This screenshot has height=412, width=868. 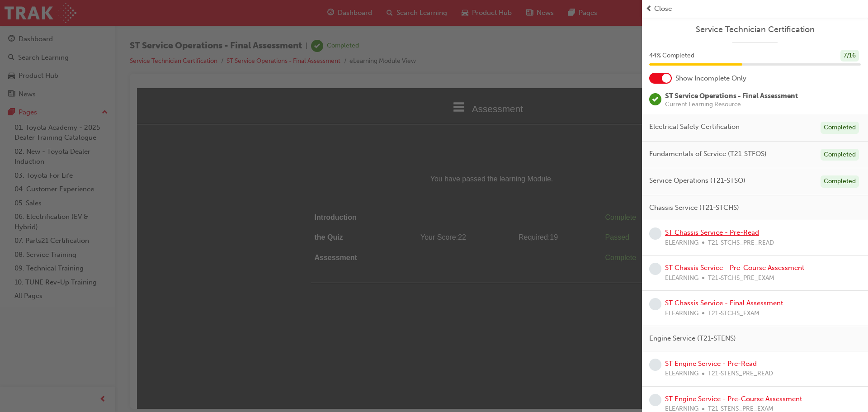 What do you see at coordinates (500, 149) in the screenshot?
I see `div: Passed` at bounding box center [500, 149].